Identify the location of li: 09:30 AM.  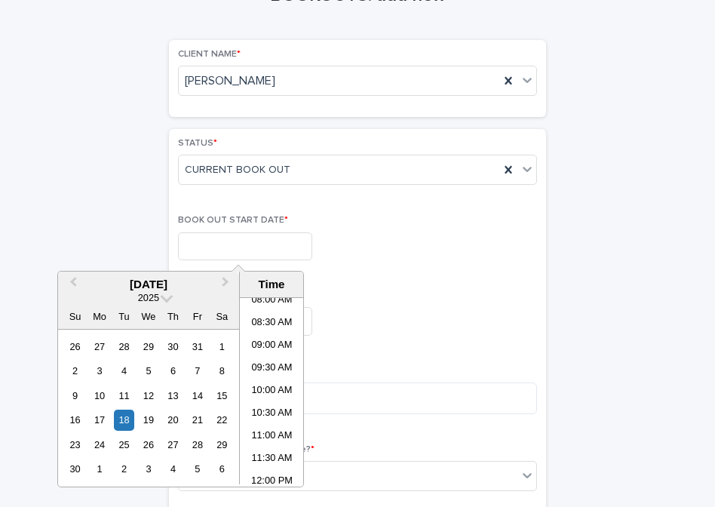
(271, 369).